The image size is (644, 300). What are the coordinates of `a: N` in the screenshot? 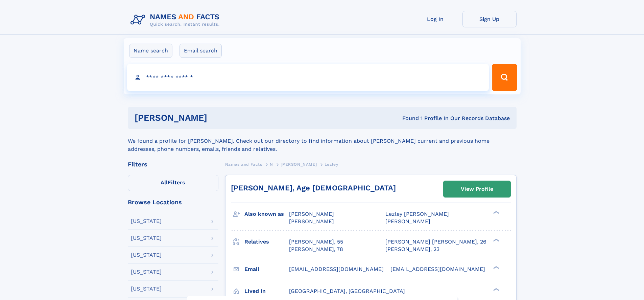 It's located at (271, 164).